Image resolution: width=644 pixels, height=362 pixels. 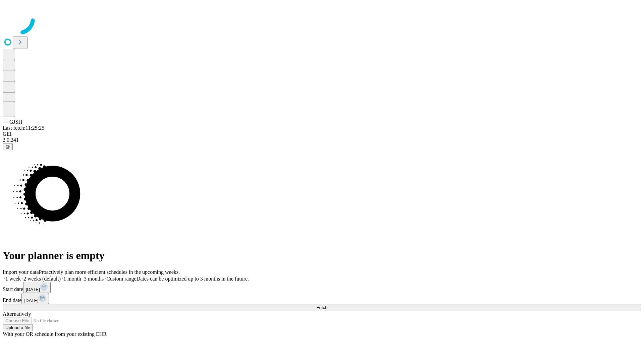 What do you see at coordinates (55, 334) in the screenshot?
I see `span: With your OR schedule from your existing EHR` at bounding box center [55, 334].